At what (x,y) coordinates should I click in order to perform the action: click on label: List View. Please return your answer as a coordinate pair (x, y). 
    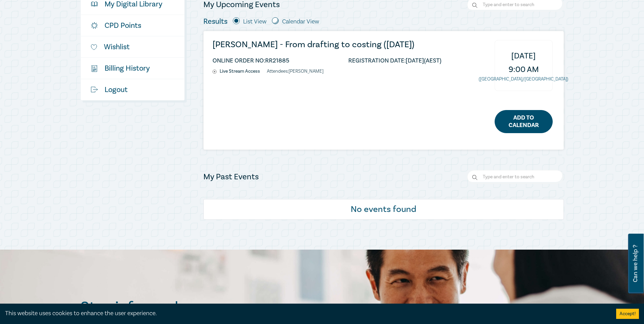
    Looking at the image, I should click on (254, 22).